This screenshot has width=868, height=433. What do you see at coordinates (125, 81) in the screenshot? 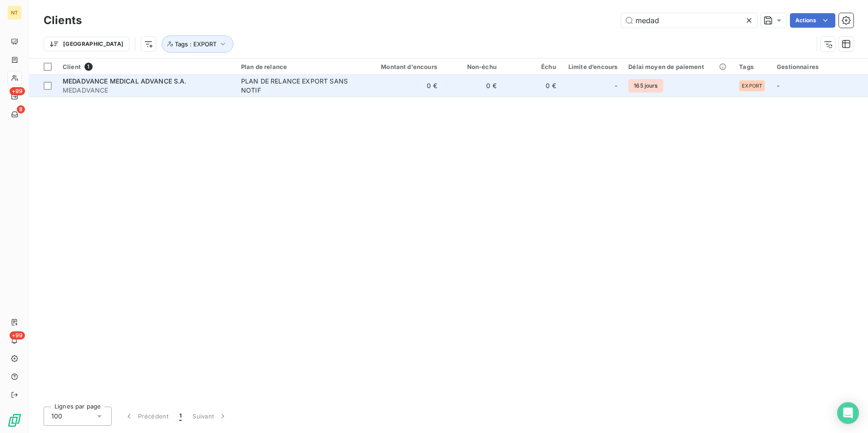
I see `span: MEDADVANCE MEDICAL ADVANCE S.A.` at bounding box center [125, 81].